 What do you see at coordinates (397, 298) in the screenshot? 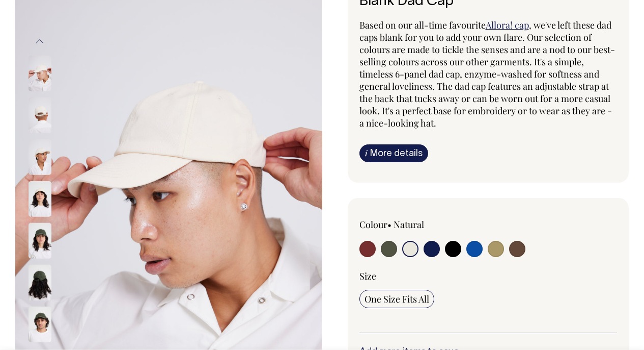
I see `span: One Size Fits All` at bounding box center [397, 298].